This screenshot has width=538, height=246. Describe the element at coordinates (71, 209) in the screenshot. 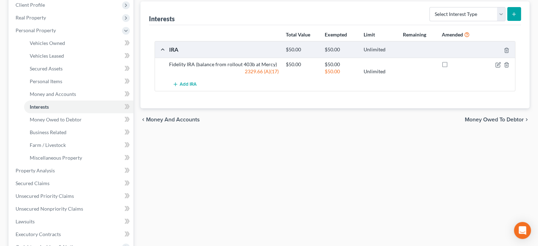

I see `a: Unsecured Nonpriority Claims` at that location.